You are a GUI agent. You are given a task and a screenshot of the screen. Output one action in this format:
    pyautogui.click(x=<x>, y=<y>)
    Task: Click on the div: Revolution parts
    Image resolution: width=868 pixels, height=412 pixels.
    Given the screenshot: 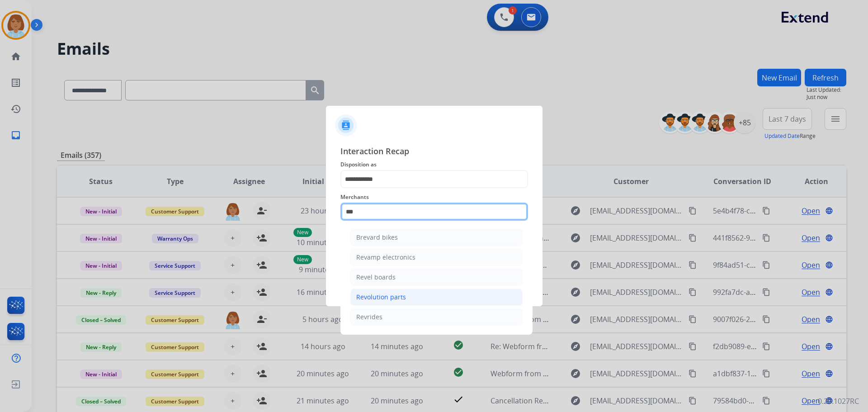 What is the action you would take?
    pyautogui.click(x=381, y=297)
    